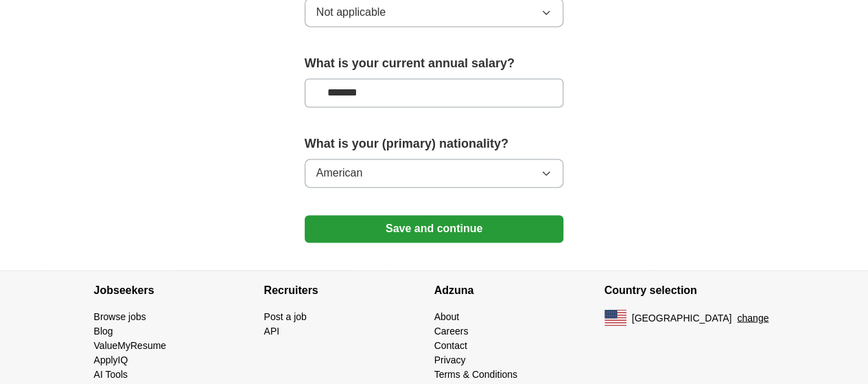 The height and width of the screenshot is (384, 868). Describe the element at coordinates (103, 331) in the screenshot. I see `a: Blog` at that location.